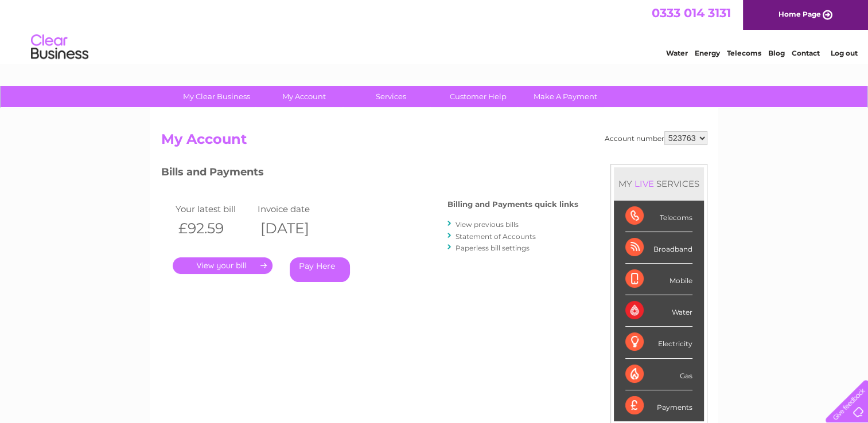 Image resolution: width=868 pixels, height=423 pixels. Describe the element at coordinates (645, 183) in the screenshot. I see `div: LIVE` at that location.